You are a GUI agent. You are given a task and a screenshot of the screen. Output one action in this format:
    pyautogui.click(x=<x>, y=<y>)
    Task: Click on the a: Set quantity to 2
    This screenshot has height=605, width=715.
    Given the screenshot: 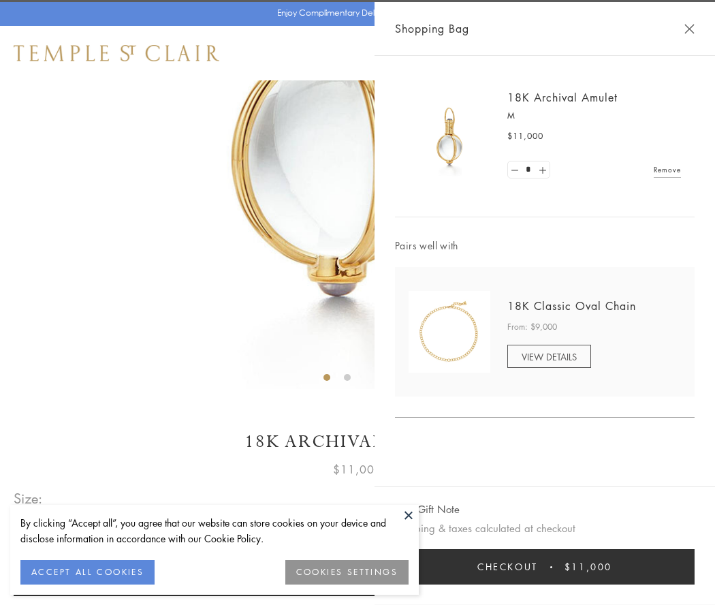 What is the action you would take?
    pyautogui.click(x=542, y=170)
    